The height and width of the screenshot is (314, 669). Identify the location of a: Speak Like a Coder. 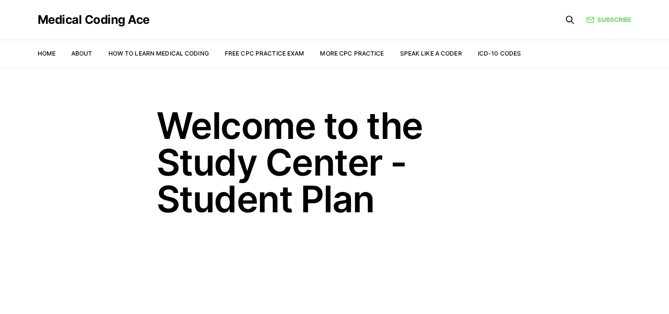
(431, 53).